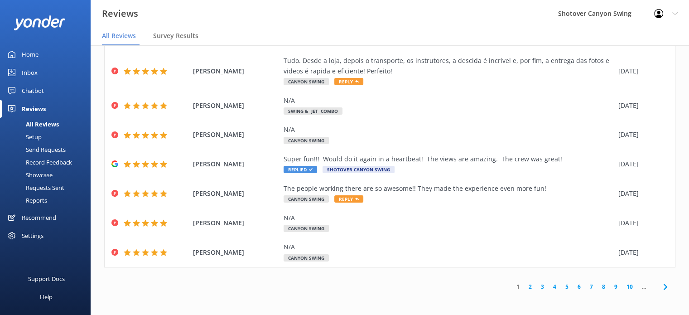 This screenshot has height=315, width=689. What do you see at coordinates (24, 137) in the screenshot?
I see `div: Setup` at bounding box center [24, 137].